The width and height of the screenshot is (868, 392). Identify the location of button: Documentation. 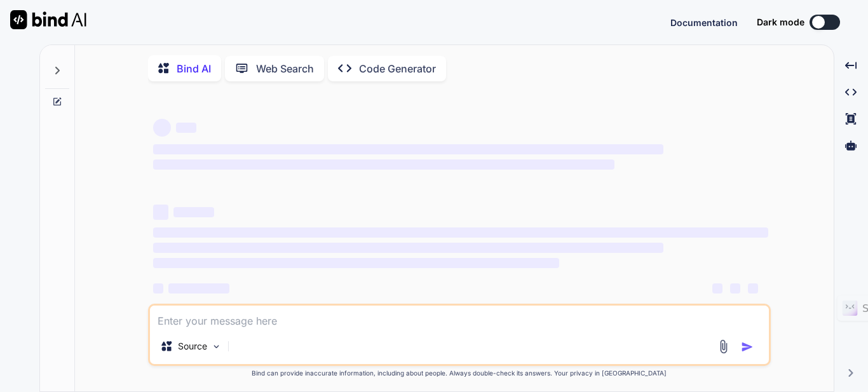
(704, 22).